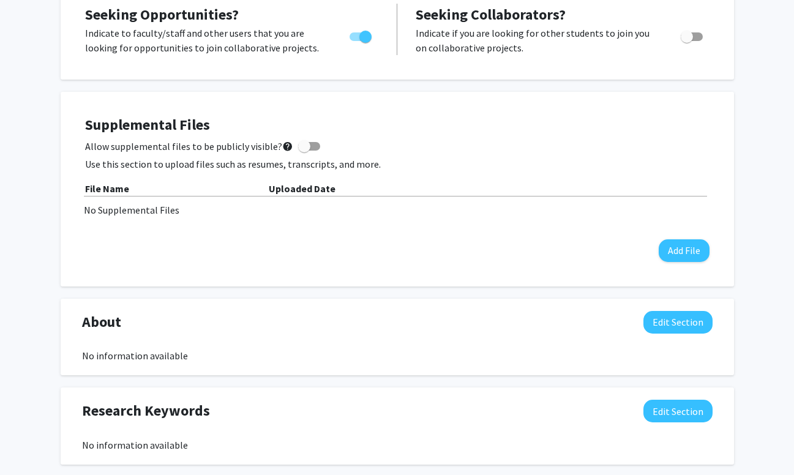  Describe the element at coordinates (398, 125) in the screenshot. I see `h4: Supplemental Files` at that location.